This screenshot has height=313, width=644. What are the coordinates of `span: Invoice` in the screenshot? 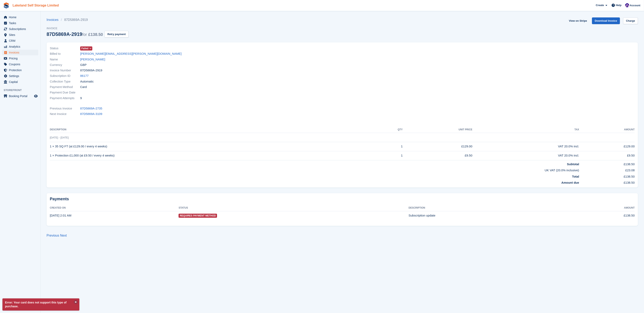 It's located at (87, 28).